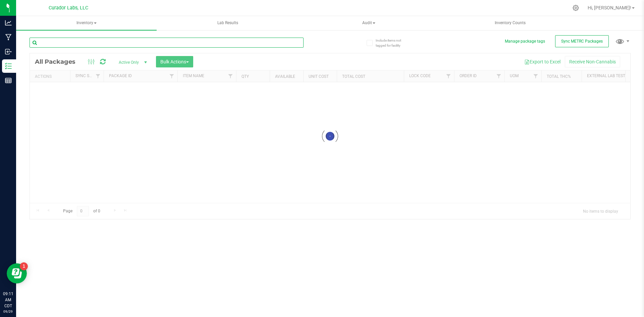 The height and width of the screenshot is (317, 644). Describe the element at coordinates (582, 41) in the screenshot. I see `button: Sync METRC Packages` at that location.